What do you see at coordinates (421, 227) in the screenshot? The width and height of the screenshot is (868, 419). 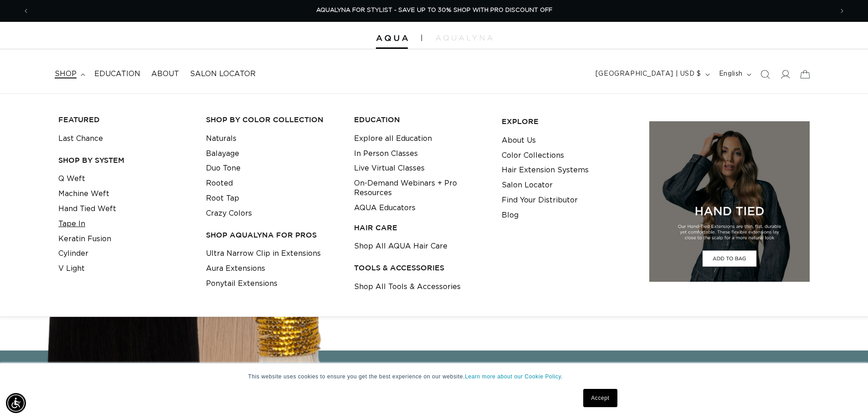 I see `h3: HAIR CARE` at bounding box center [421, 227].